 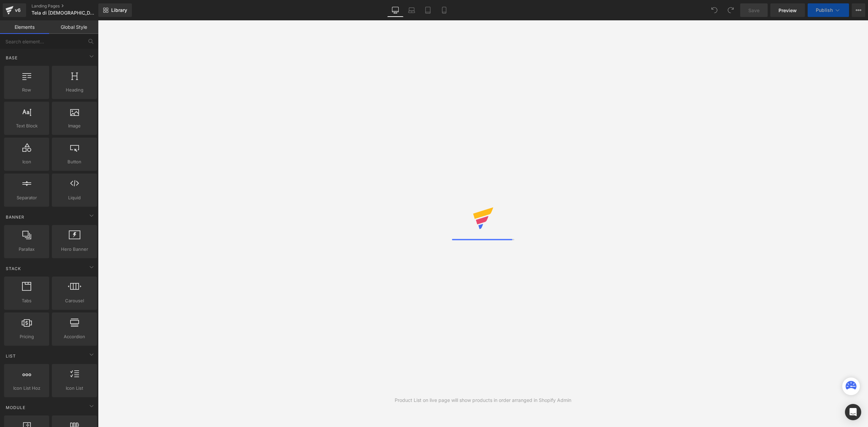 What do you see at coordinates (16, 407) in the screenshot?
I see `span: Module` at bounding box center [16, 407].